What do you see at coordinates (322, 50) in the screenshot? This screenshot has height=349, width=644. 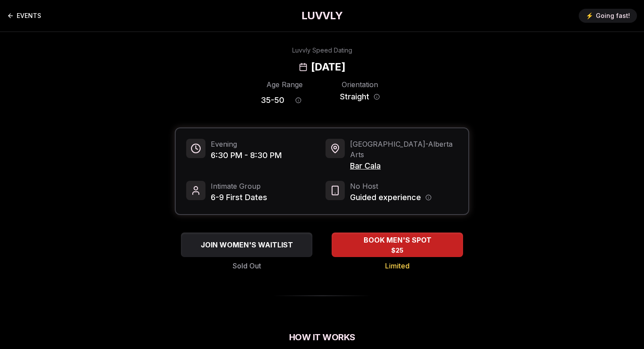 I see `div: Luvvly Speed Dating` at bounding box center [322, 50].